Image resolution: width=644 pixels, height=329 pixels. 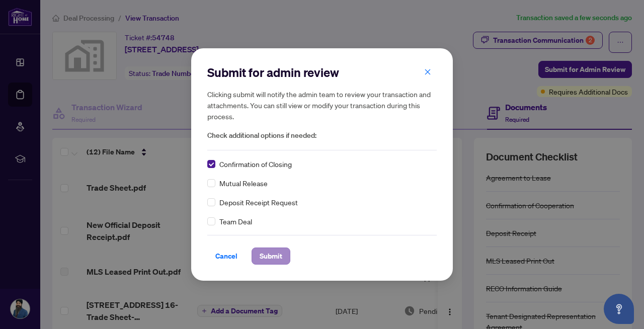 What do you see at coordinates (226, 256) in the screenshot?
I see `button: Cancel` at bounding box center [226, 256].